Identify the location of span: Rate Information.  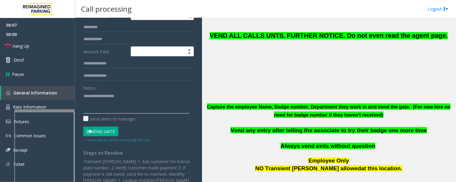
(29, 107).